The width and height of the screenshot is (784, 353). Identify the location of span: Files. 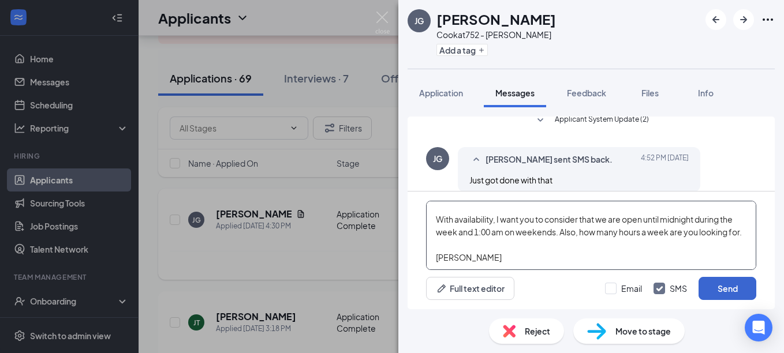
(650, 93).